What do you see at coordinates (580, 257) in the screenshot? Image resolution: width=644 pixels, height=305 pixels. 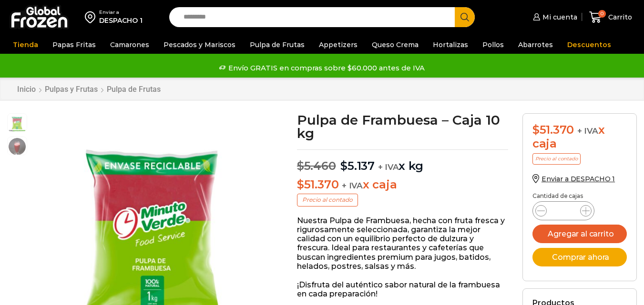 I see `button: Comprar ahora` at bounding box center [580, 257].